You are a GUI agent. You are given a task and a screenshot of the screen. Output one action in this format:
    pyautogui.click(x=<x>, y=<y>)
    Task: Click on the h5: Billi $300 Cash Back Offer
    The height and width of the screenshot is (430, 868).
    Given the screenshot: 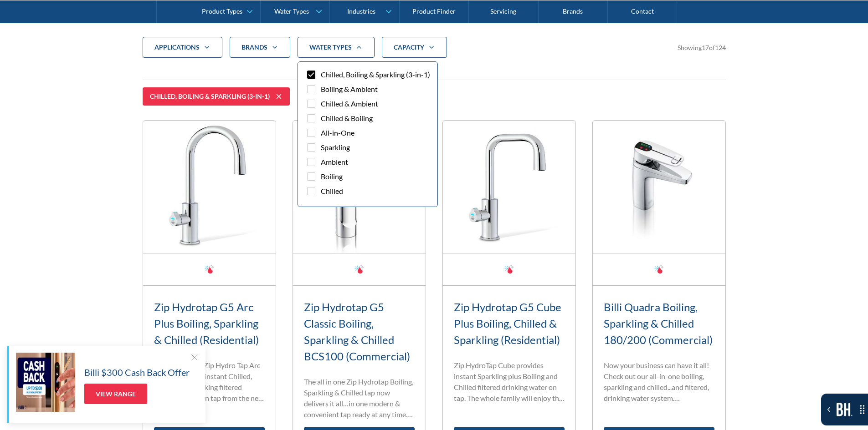 What is the action you would take?
    pyautogui.click(x=137, y=372)
    